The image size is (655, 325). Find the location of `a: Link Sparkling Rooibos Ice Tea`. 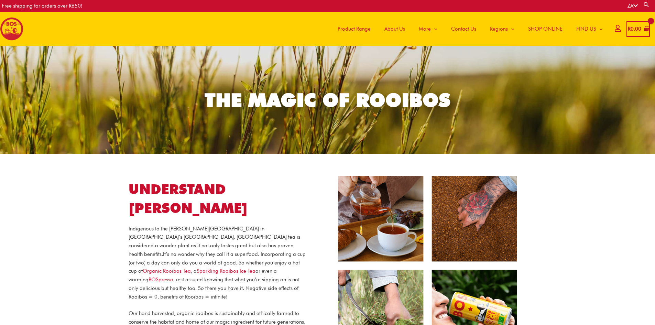

a: Link Sparkling Rooibos Ice Tea is located at coordinates (226, 271).